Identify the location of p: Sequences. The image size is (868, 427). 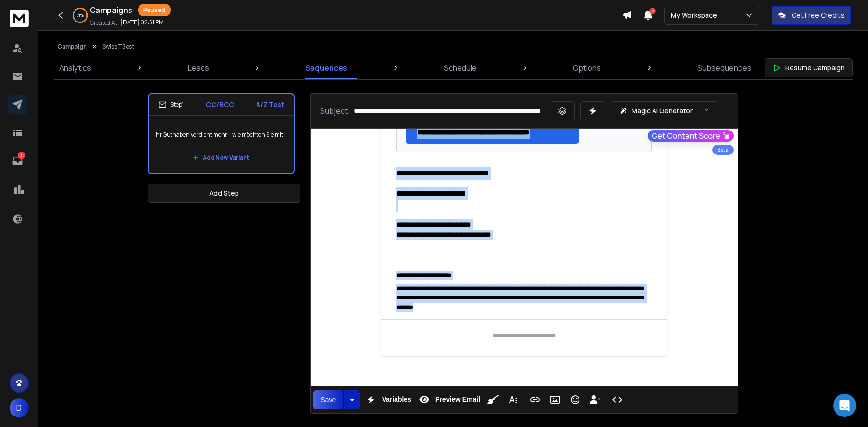
(326, 68).